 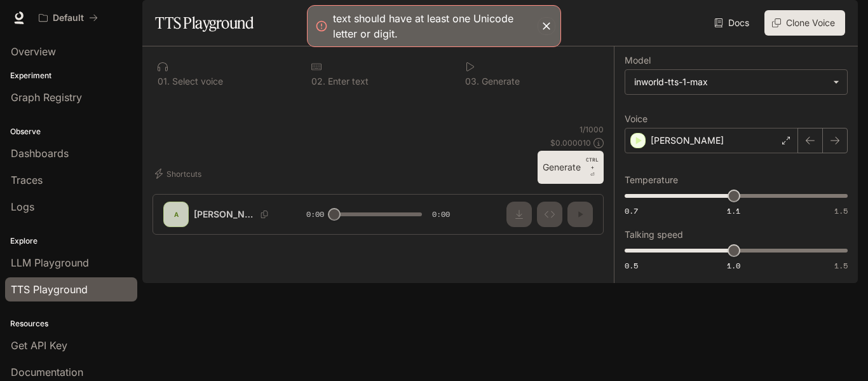 What do you see at coordinates (204, 23) in the screenshot?
I see `h1: TTS Playground` at bounding box center [204, 23].